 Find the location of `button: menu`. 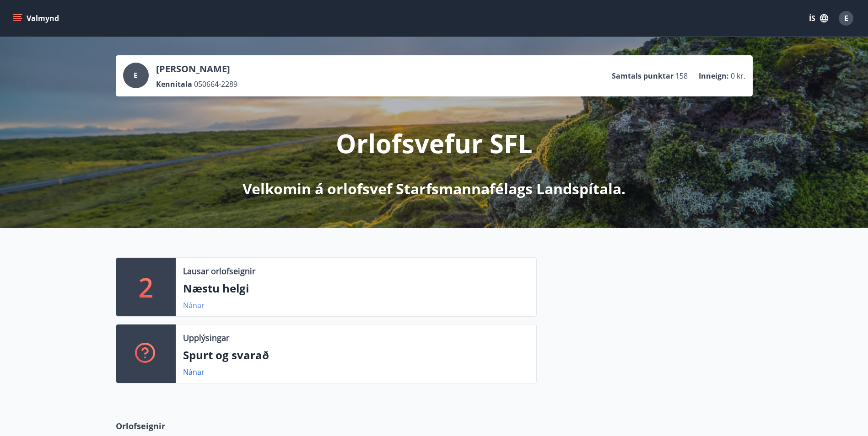

button: menu is located at coordinates (37, 18).